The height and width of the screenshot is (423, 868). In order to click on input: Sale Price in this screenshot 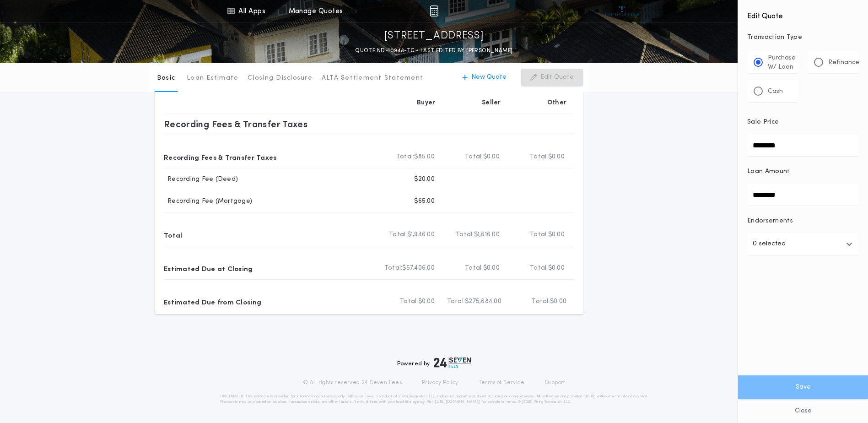, I will do `click(803, 145)`.